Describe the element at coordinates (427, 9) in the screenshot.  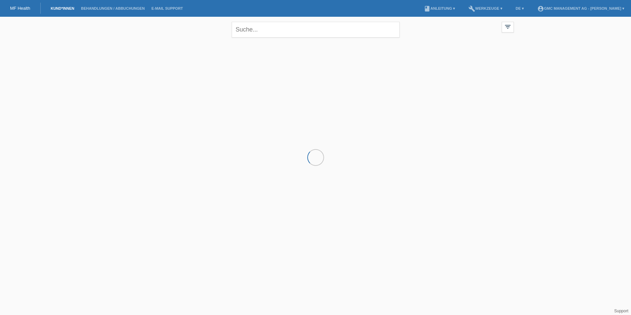
I see `i: book` at that location.